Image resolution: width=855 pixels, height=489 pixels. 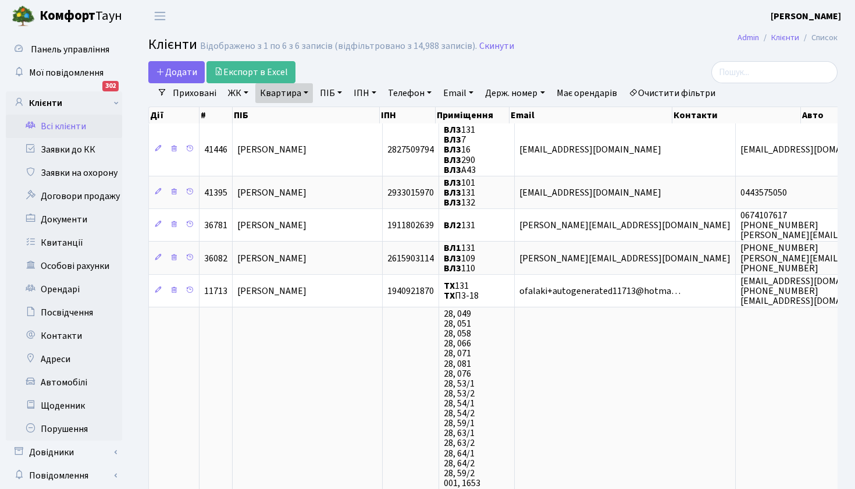 I want to click on span: 0443575050, so click(x=764, y=193).